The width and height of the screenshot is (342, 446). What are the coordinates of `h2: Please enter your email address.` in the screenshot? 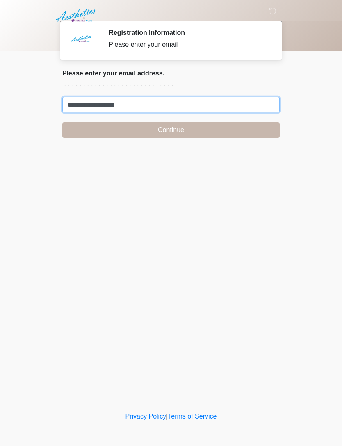 It's located at (171, 73).